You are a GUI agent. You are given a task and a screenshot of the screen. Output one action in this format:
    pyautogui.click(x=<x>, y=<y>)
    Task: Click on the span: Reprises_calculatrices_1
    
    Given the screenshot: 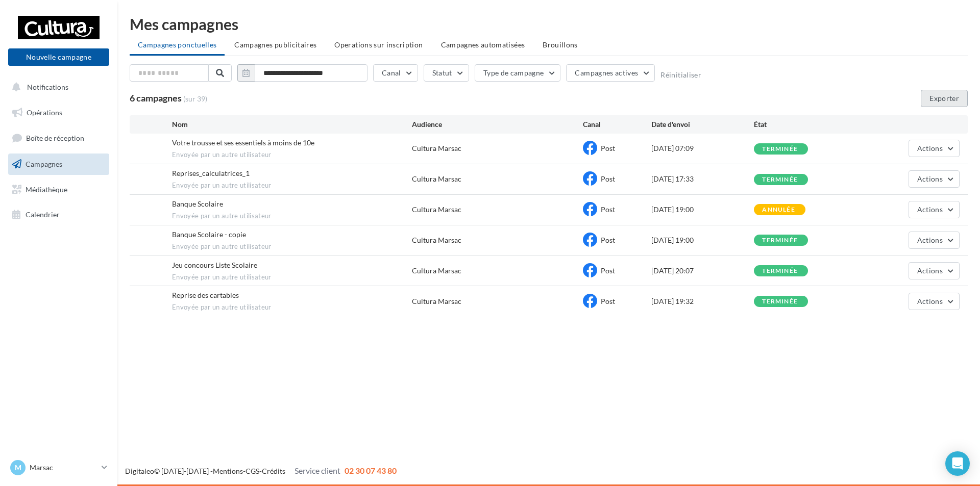 What is the action you would take?
    pyautogui.click(x=211, y=173)
    